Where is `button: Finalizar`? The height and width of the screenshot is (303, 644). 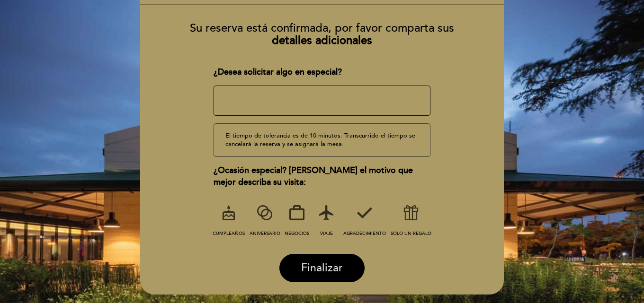
button: Finalizar is located at coordinates (322, 268).